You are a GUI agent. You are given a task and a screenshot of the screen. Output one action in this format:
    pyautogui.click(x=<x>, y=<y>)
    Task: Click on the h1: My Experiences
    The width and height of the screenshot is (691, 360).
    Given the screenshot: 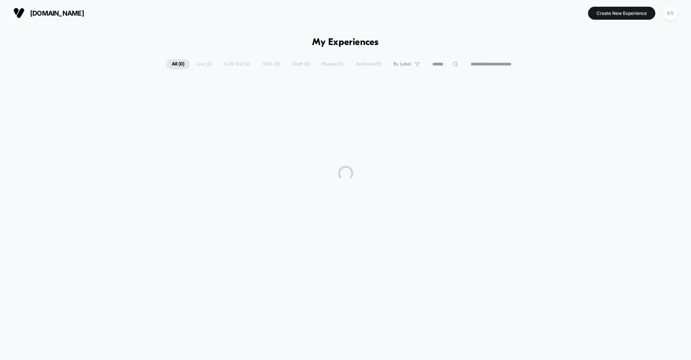 What is the action you would take?
    pyautogui.click(x=345, y=42)
    